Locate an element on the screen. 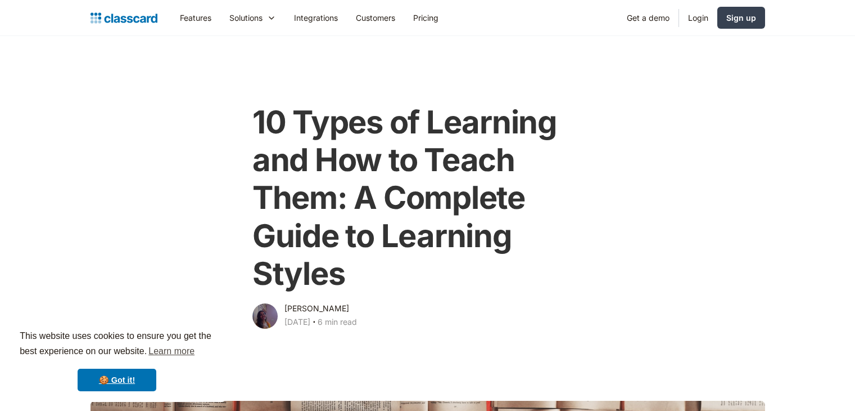 The image size is (855, 411). a: Sign up is located at coordinates (741, 17).